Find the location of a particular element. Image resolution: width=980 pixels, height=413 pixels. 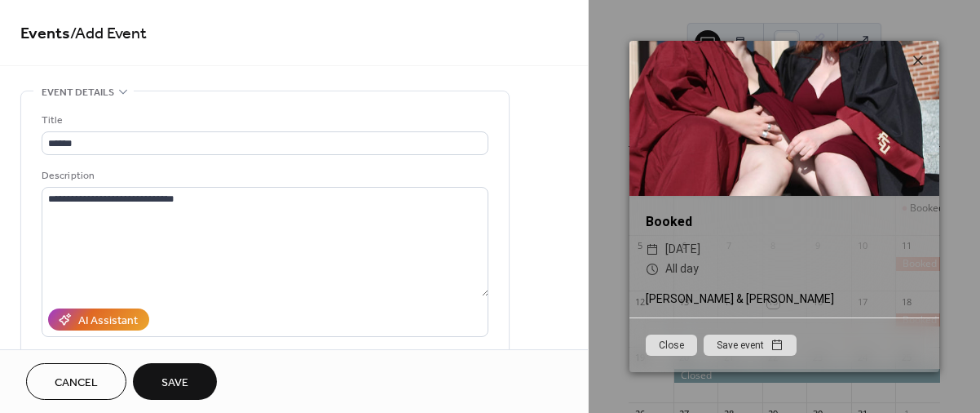

button: Cancel is located at coordinates (76, 381).